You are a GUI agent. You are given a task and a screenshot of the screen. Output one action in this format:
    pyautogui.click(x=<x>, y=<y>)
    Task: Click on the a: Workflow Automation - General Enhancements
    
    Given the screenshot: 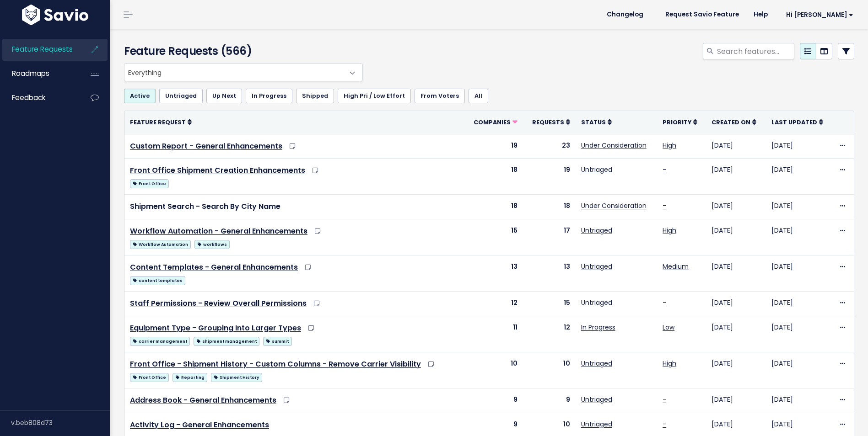 What is the action you would take?
    pyautogui.click(x=219, y=231)
    